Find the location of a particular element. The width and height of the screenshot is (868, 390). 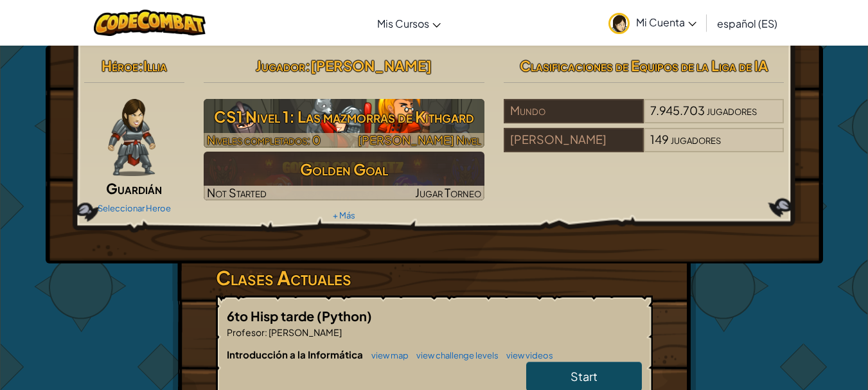

img: Golden Goal is located at coordinates (344, 176).